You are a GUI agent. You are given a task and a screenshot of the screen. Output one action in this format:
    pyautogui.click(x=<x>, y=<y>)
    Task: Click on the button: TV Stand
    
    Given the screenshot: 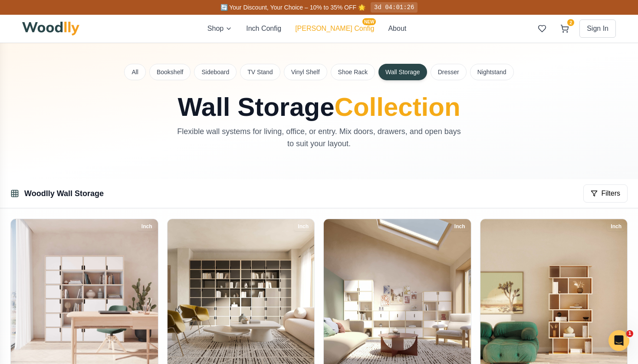 What is the action you would take?
    pyautogui.click(x=260, y=72)
    